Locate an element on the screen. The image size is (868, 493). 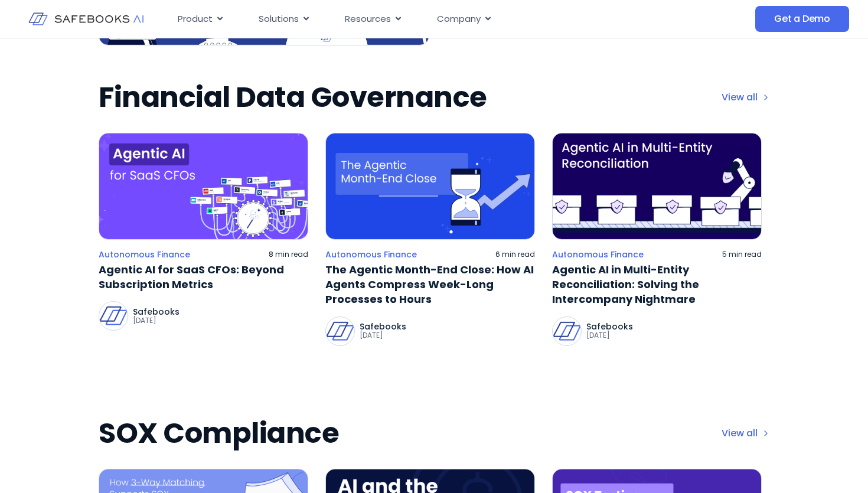
p: 6 min read is located at coordinates (515, 255).